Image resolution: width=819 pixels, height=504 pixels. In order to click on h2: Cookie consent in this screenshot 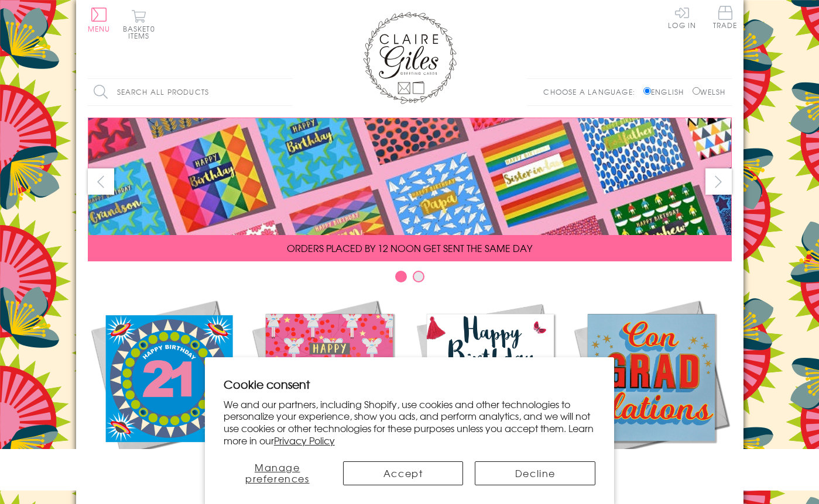, I will do `click(410, 384)`.